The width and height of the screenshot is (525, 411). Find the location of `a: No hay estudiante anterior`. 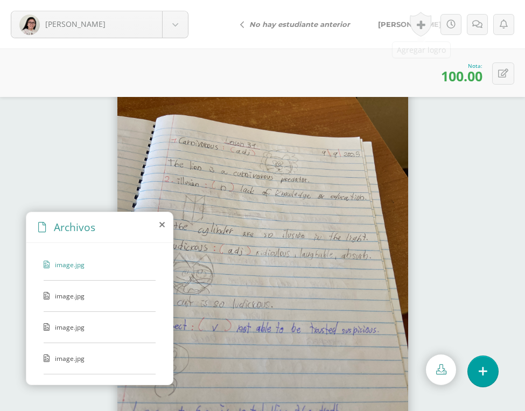

a: No hay estudiante anterior is located at coordinates (298, 24).